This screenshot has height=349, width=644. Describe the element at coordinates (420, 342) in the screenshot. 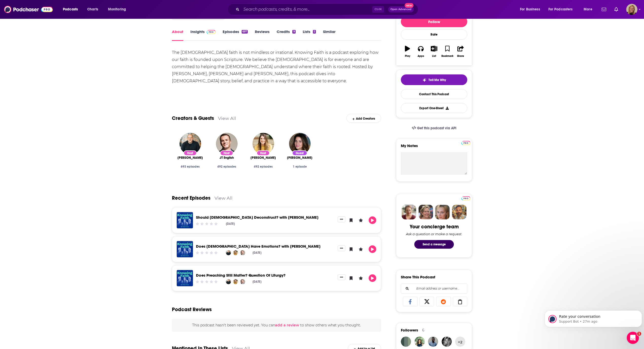

I see `a: akruis` at that location.